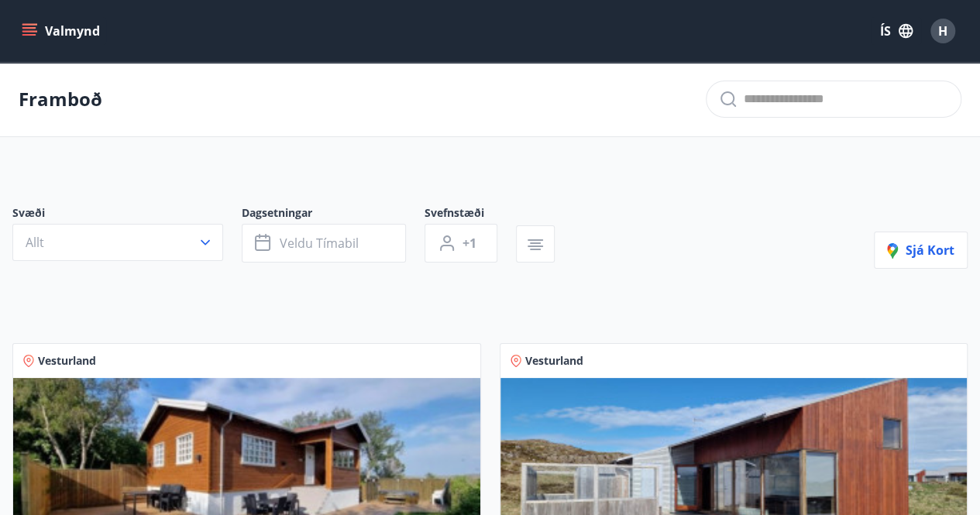 This screenshot has height=515, width=980. I want to click on button: Allt, so click(118, 243).